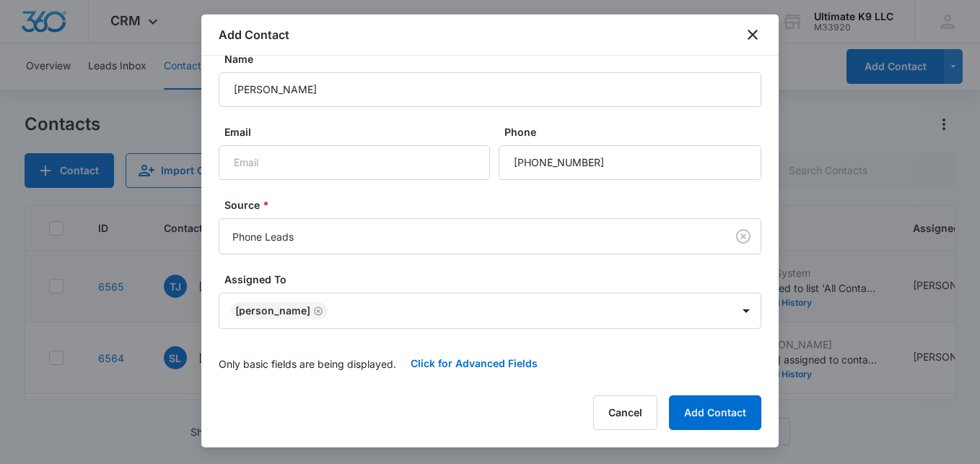 The height and width of the screenshot is (464, 980). What do you see at coordinates (744, 236) in the screenshot?
I see `button: Clear` at bounding box center [744, 236].